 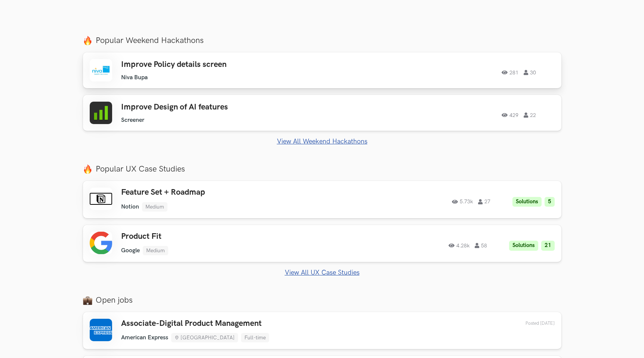 I want to click on a: Improve Policy details screen Niva Bupa 281 30, so click(x=322, y=70).